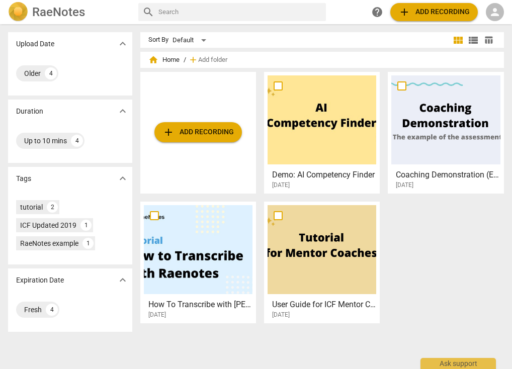 The width and height of the screenshot is (512, 369). What do you see at coordinates (69, 12) in the screenshot?
I see `a: LogoRaeNotes` at bounding box center [69, 12].